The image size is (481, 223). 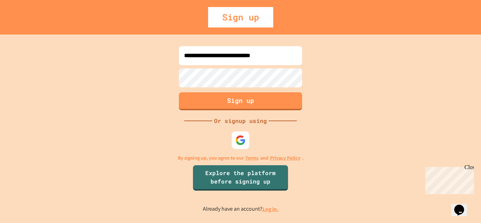 What do you see at coordinates (240, 178) in the screenshot?
I see `a: Explore the platform before signing up` at bounding box center [240, 178].